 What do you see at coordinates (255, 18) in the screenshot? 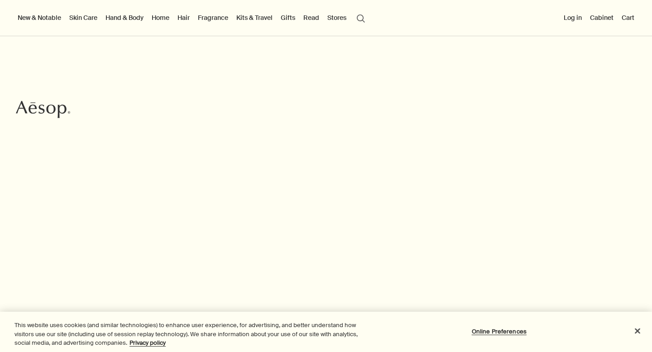
I see `a: Kits & Travel` at bounding box center [255, 18].